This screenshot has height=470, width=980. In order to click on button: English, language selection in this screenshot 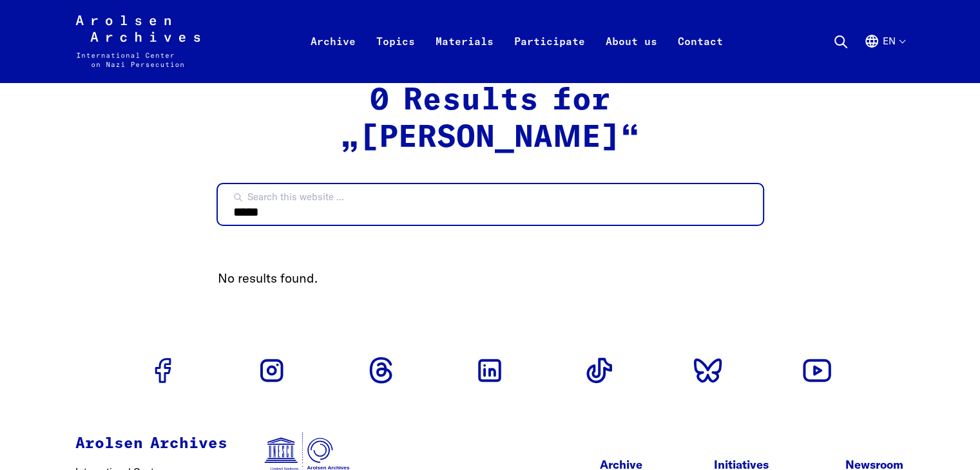, I will do `click(884, 56)`.